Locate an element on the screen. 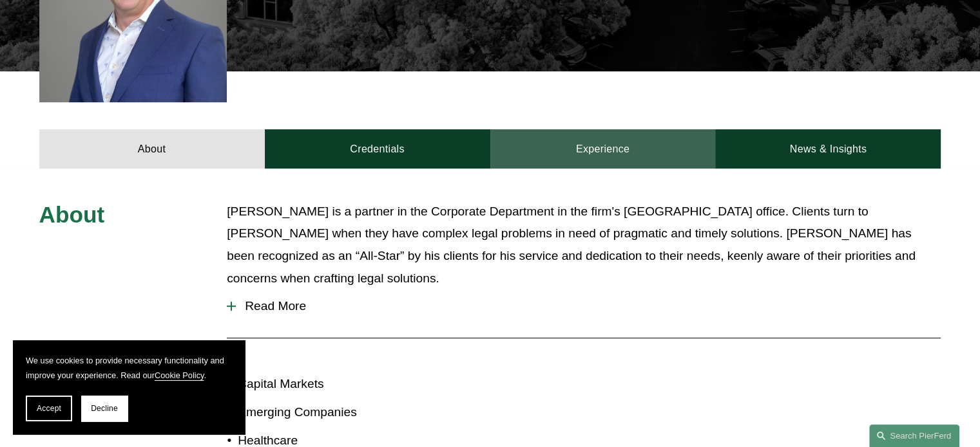 The image size is (980, 447). a: News & Insights is located at coordinates (827, 149).